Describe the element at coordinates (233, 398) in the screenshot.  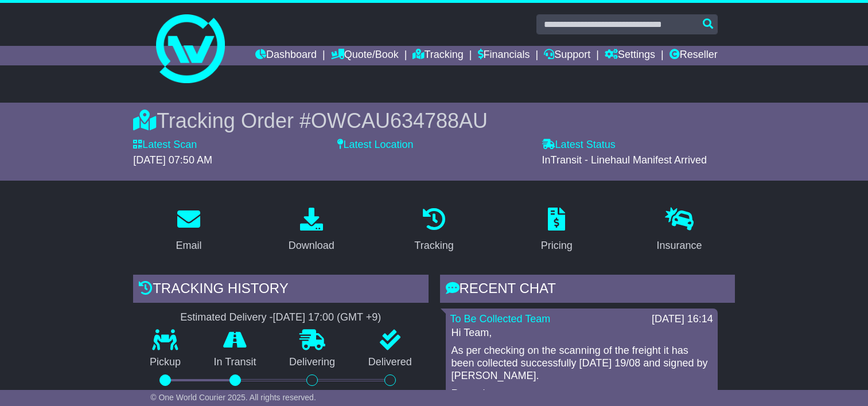
I see `span: © One World Courier 2025. All rights reserved.` at that location.